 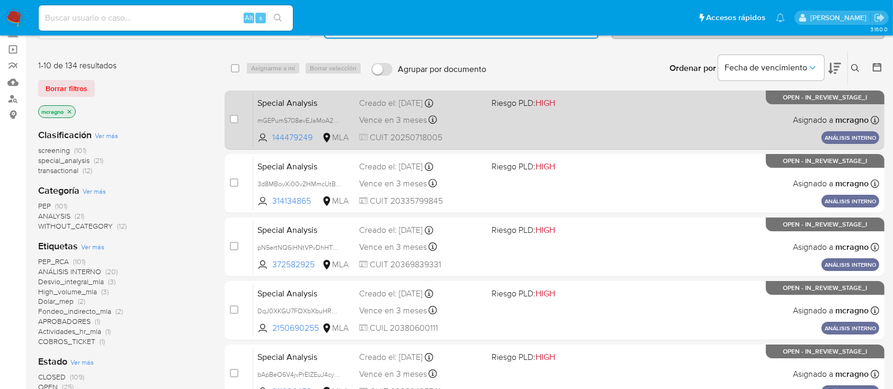 I want to click on p: marielabelen.cragno@mercadolibre.com, so click(x=840, y=17).